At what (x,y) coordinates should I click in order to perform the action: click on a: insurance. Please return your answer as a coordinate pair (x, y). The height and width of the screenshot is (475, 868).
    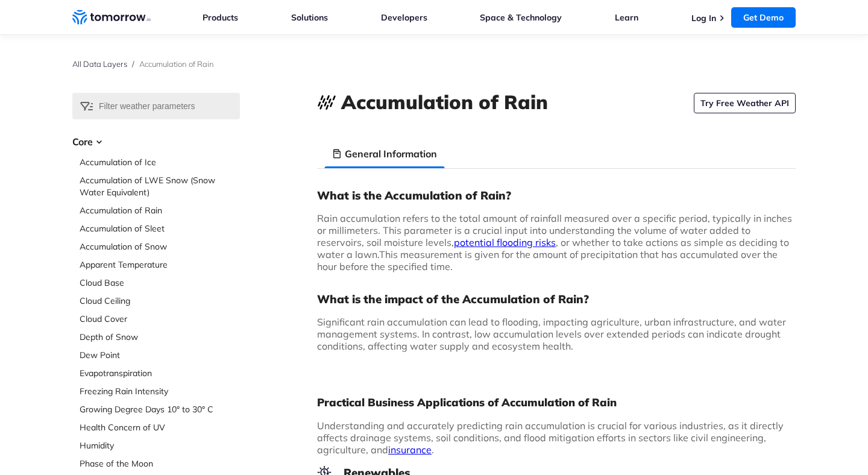
    Looking at the image, I should click on (410, 449).